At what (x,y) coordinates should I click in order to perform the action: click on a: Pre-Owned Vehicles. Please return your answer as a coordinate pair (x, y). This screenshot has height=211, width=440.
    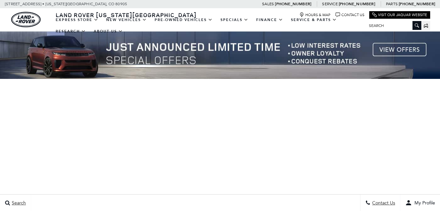
    Looking at the image, I should click on (184, 20).